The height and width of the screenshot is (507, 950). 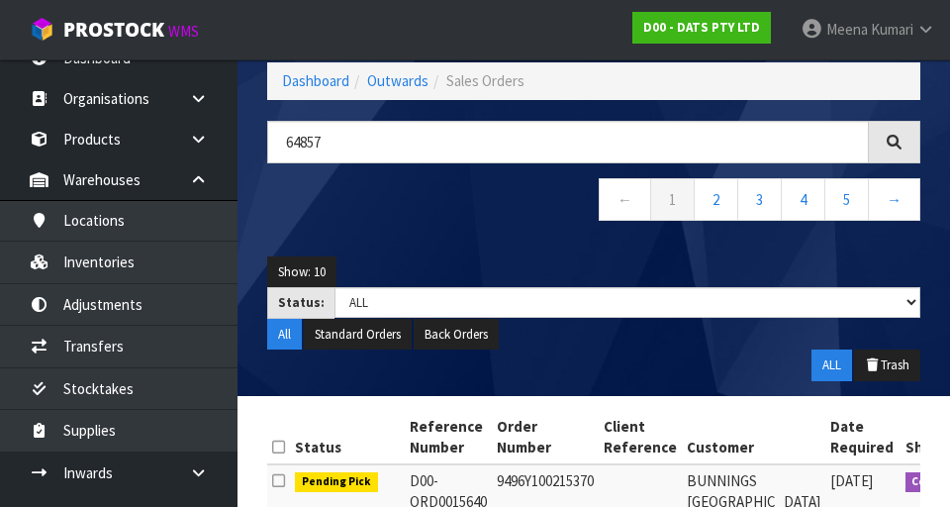 What do you see at coordinates (456, 334) in the screenshot?
I see `button: Back Orders` at bounding box center [456, 334].